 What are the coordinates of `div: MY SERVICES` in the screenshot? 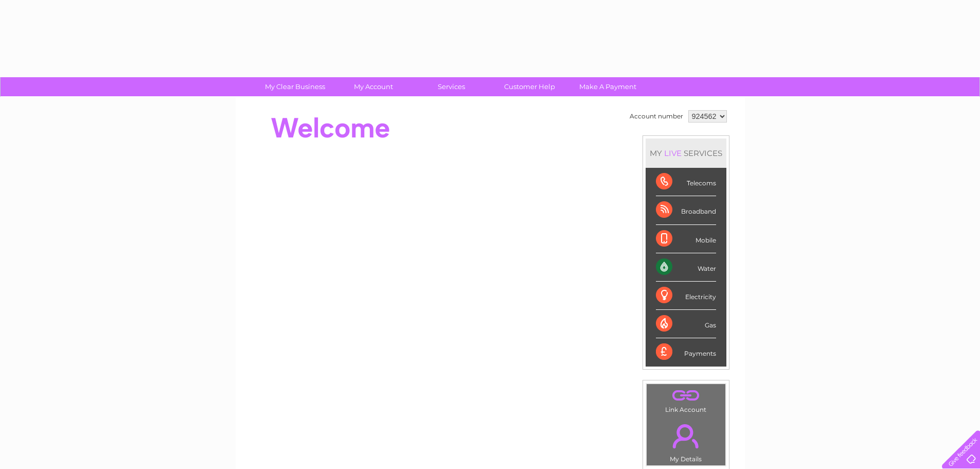 It's located at (685, 153).